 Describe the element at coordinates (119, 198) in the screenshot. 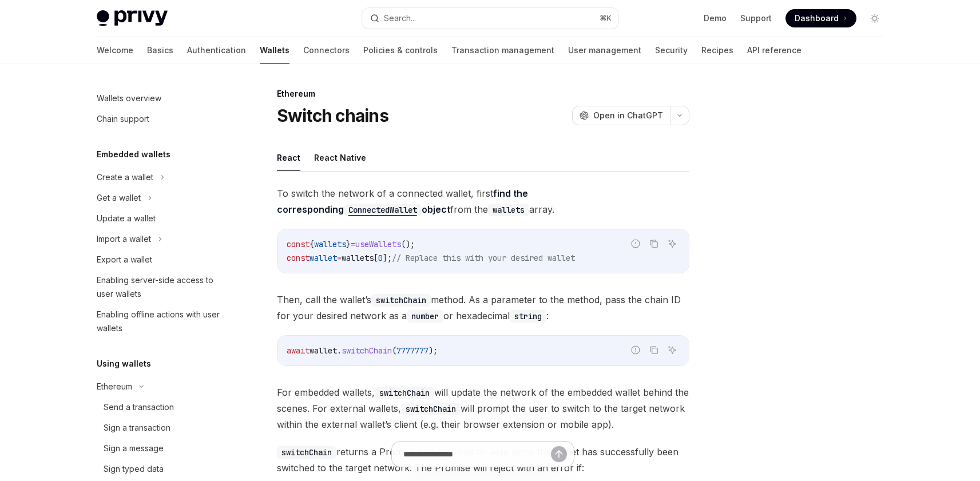

I see `div: Get a wallet` at that location.